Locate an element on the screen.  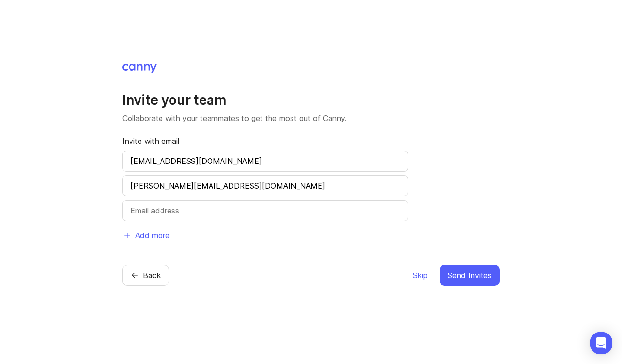
button: Skip is located at coordinates (420, 275).